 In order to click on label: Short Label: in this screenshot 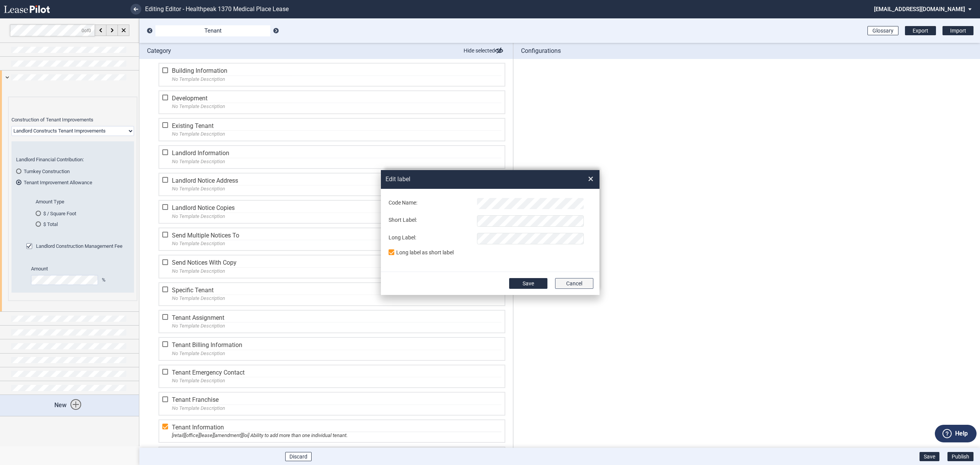, I will do `click(428, 221)`.